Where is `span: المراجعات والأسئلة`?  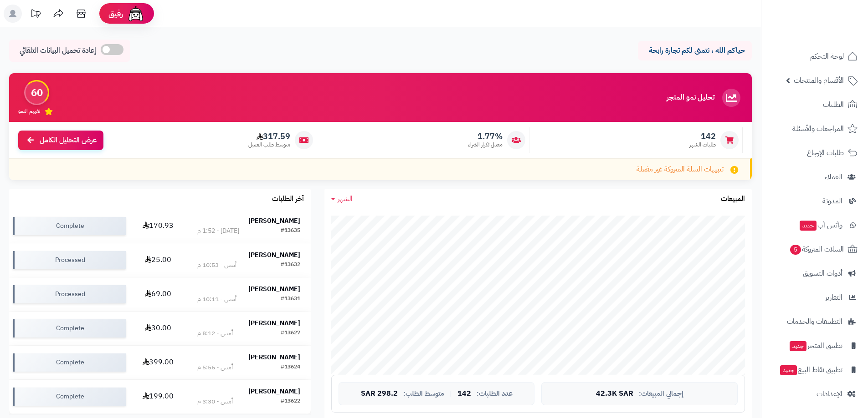 span: المراجعات والأسئلة is located at coordinates (818, 129).